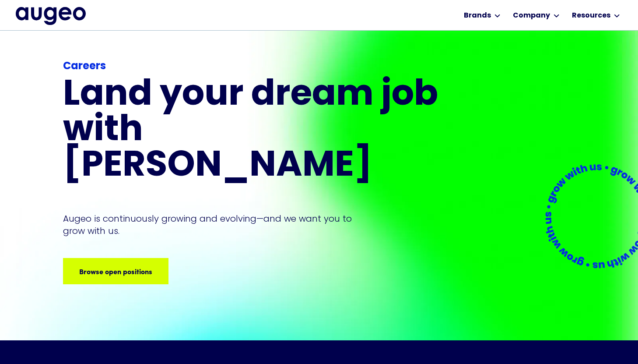 This screenshot has height=364, width=638. I want to click on strong: Careers, so click(84, 67).